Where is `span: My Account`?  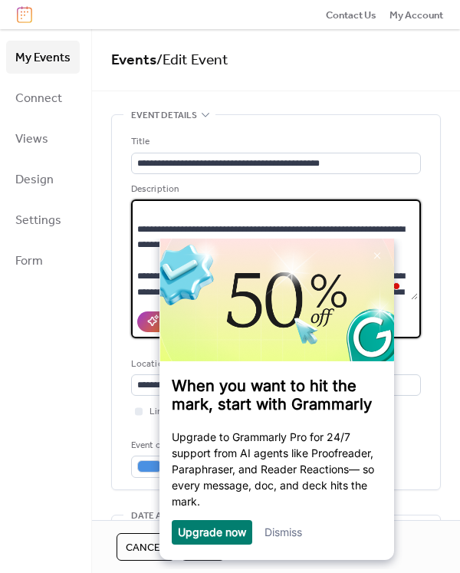 span: My Account is located at coordinates (416, 15).